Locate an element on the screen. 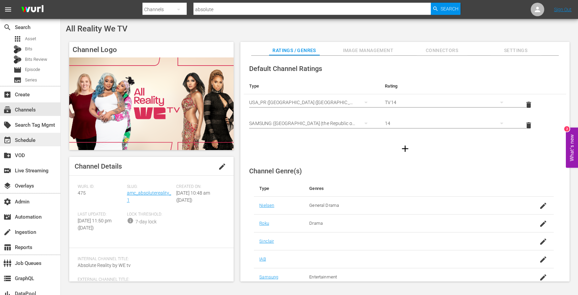 This screenshot has height=295, width=578. span: Absolute Reality by WE tv is located at coordinates (104, 265).